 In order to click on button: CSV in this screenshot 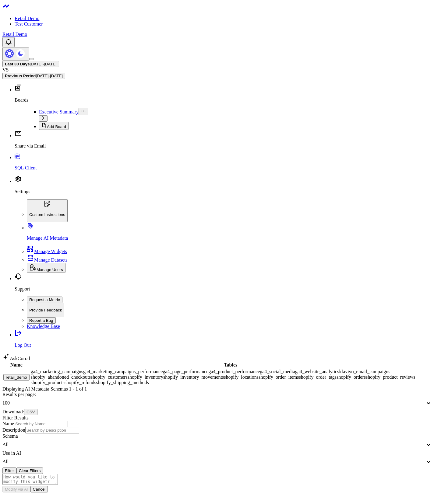, I will do `click(30, 412)`.